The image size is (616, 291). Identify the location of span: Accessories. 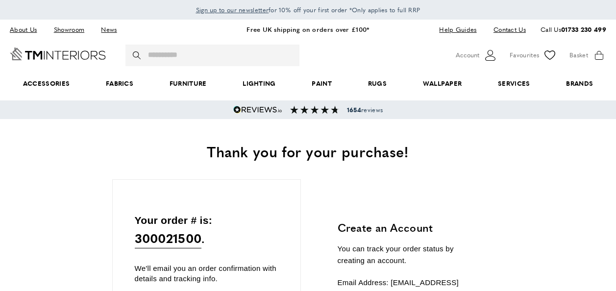
(46, 83).